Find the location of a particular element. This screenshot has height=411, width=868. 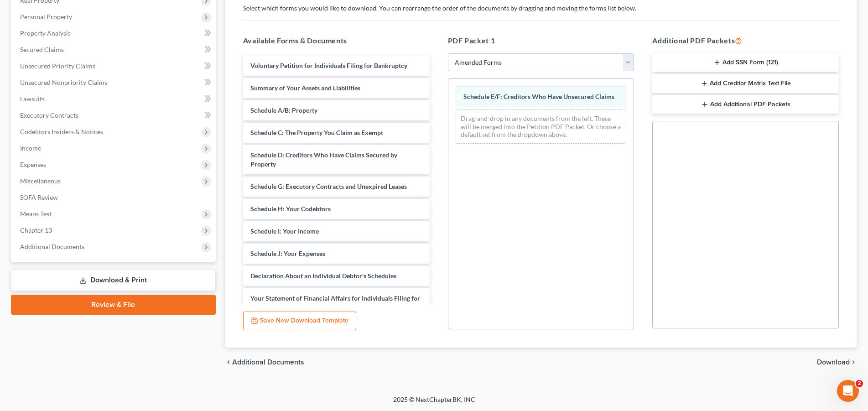

span: Summary of Your Assets and Liabilities is located at coordinates (306, 88).